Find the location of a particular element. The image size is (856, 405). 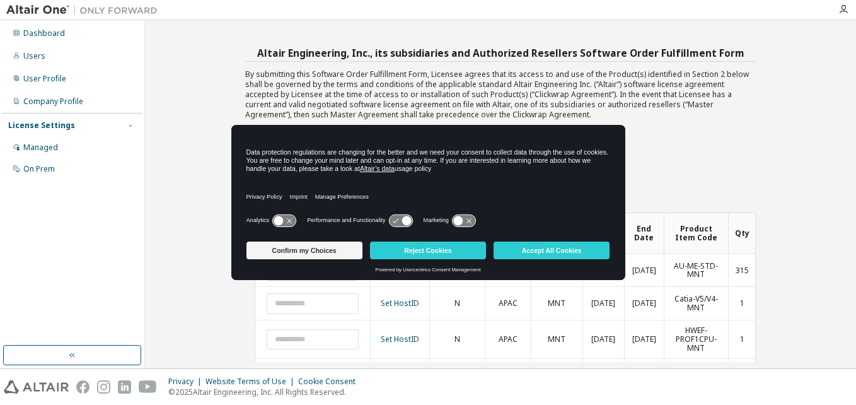

div: Company Profile is located at coordinates (53, 102).